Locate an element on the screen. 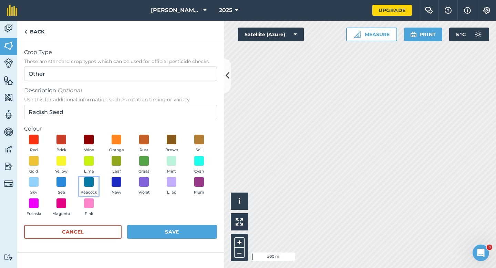 This screenshot has width=496, height=268. button: Lilac is located at coordinates (171, 186).